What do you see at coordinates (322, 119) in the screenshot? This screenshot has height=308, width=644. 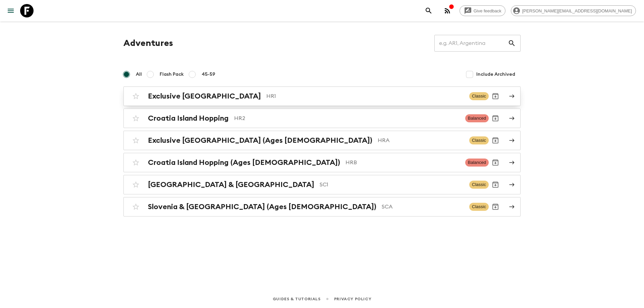 I see `a: Croatia Island HoppingHR2BalancedArchive` at bounding box center [322, 119].